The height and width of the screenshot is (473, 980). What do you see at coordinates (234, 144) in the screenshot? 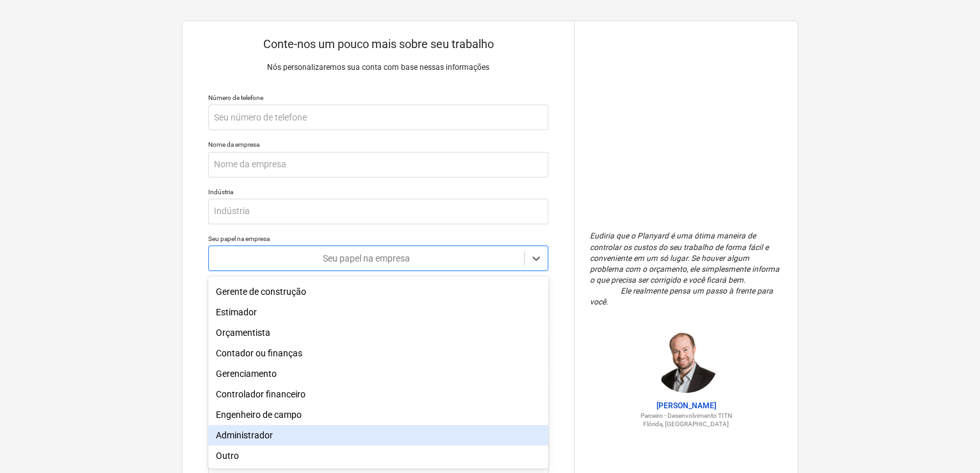
I see `font: Nome da empresa` at bounding box center [234, 144].